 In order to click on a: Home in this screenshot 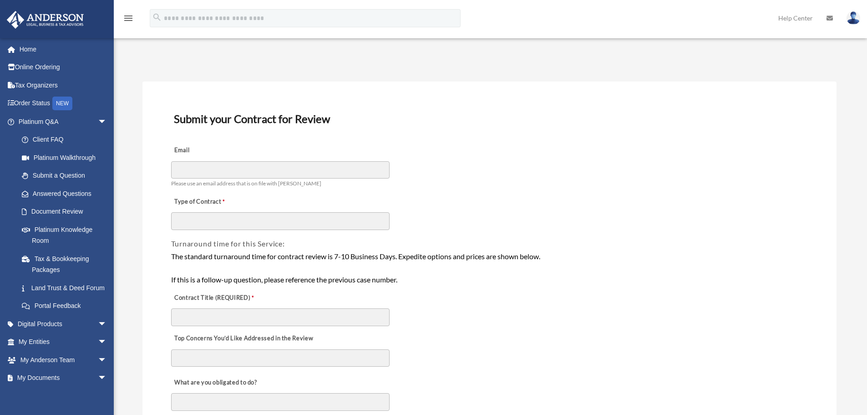, I will do `click(63, 49)`.